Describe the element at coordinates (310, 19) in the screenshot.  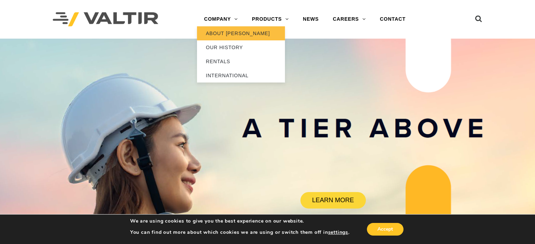
I see `a: NEWS` at that location.